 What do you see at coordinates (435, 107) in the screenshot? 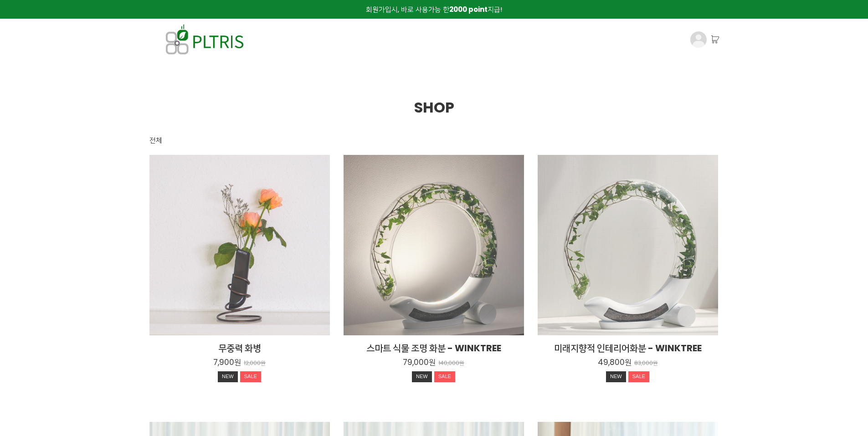
I see `span: SHOP` at bounding box center [435, 107].